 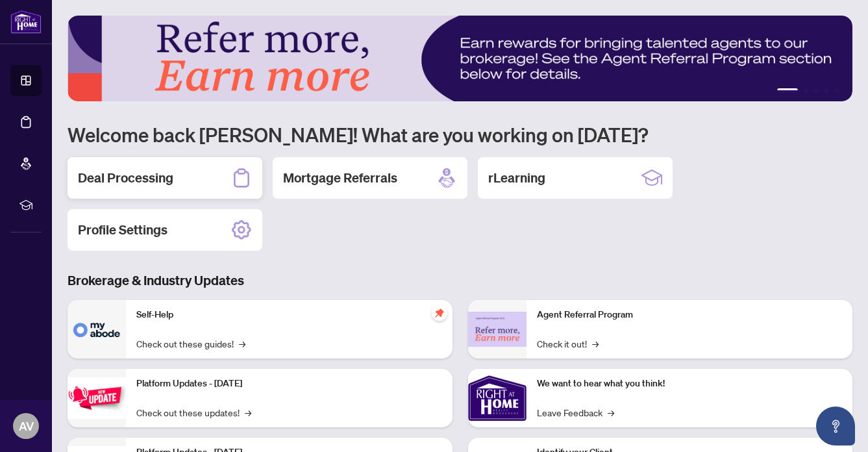 I want to click on a: Check out these updates!→, so click(x=194, y=412).